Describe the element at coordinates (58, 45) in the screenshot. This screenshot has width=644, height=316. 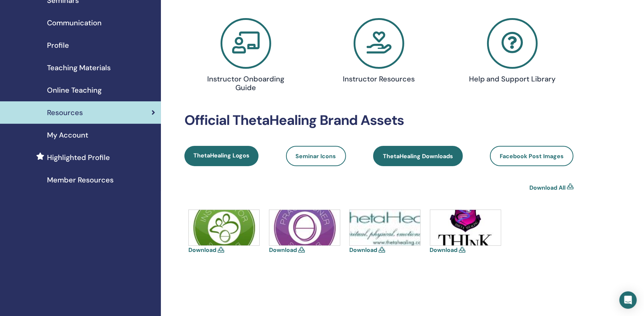
I see `span: Profile` at that location.